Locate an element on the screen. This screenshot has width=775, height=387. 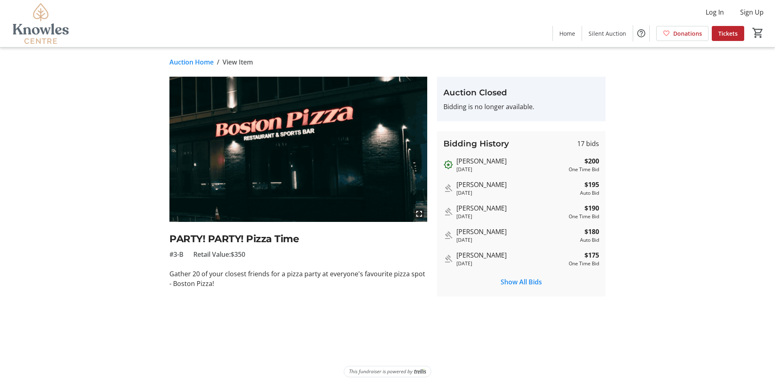
mat-icon: fullscreen is located at coordinates (419, 214).